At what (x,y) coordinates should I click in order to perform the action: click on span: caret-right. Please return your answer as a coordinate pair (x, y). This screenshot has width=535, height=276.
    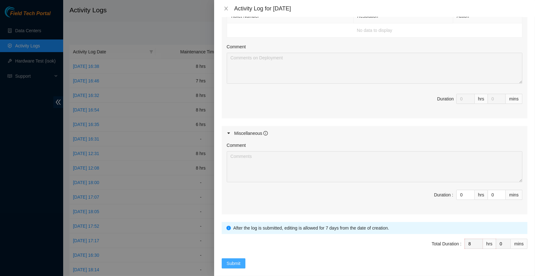
    Looking at the image, I should click on (229, 133).